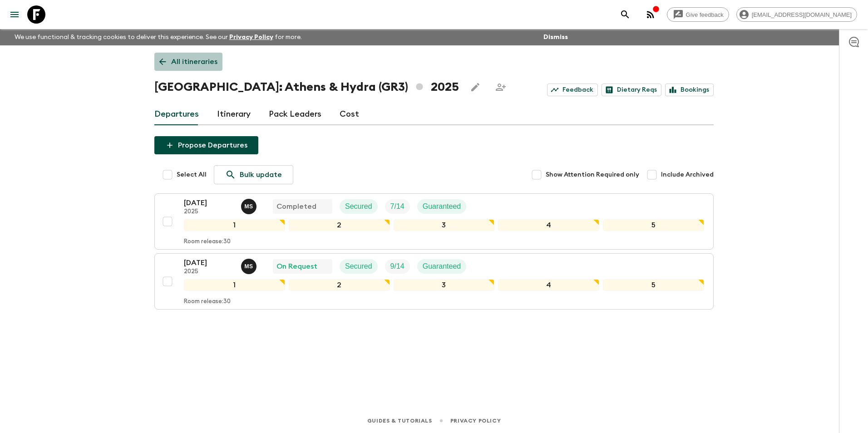  Describe the element at coordinates (248, 266) in the screenshot. I see `p: M S` at that location.